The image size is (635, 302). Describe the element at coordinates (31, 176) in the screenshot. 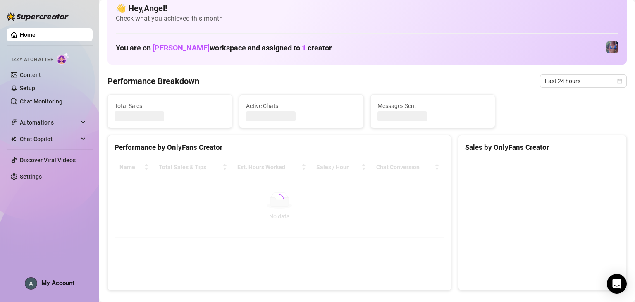

I see `a: Settings` at that location.